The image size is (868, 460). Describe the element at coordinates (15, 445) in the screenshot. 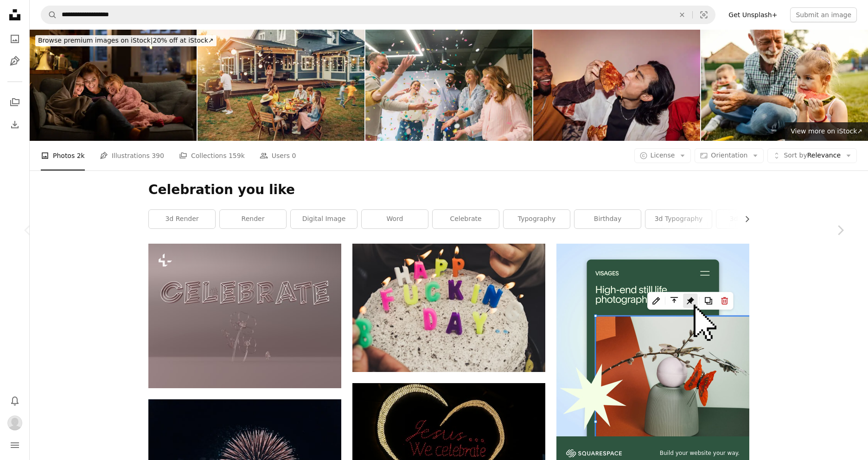

I see `button: Menu` at that location.